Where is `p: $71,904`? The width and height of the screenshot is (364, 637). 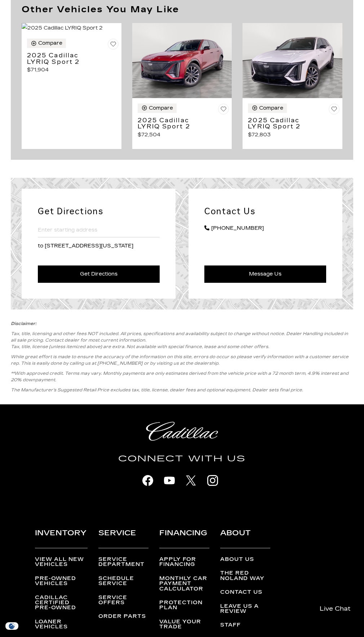 p: $71,904 is located at coordinates (73, 70).